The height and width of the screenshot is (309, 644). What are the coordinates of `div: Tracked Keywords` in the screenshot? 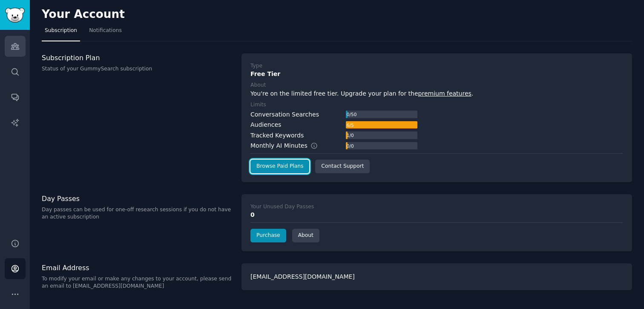 It's located at (277, 135).